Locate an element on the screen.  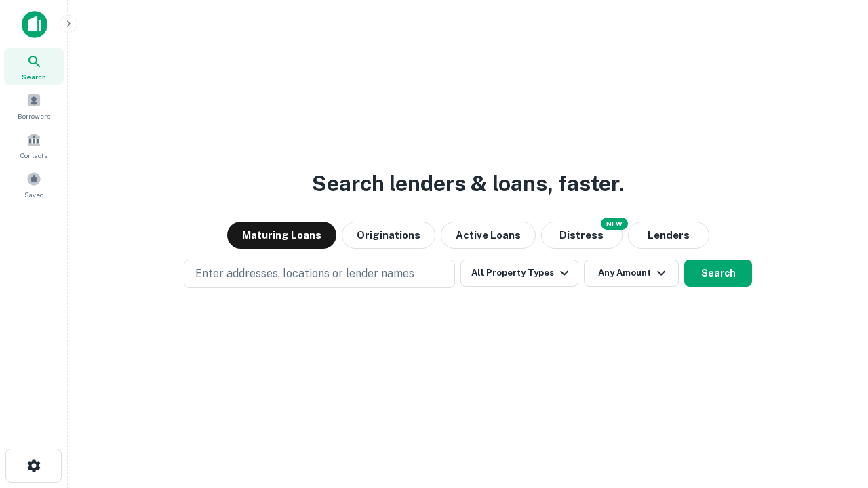
h3: Search lenders & loans, faster. is located at coordinates (468, 183).